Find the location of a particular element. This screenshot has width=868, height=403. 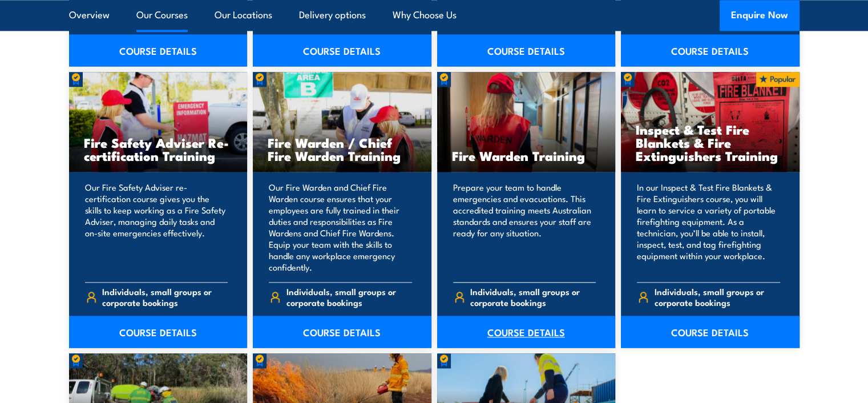

p: Prepare your team to handle emergencies and evacuations. This accredited training meets Australia... is located at coordinates (524, 227).